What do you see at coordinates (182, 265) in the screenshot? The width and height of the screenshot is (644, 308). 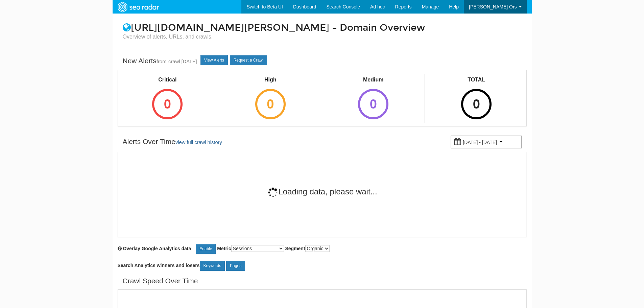 I see `label: Search Analytics winners and losers` at bounding box center [182, 265].